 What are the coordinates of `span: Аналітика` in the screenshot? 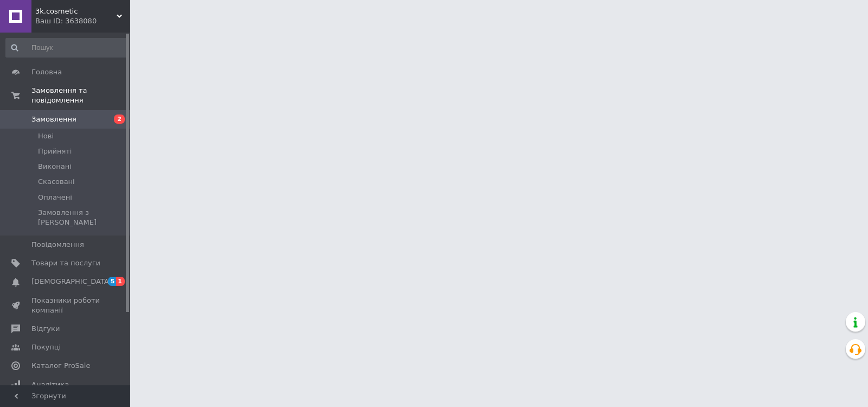 It's located at (50, 385).